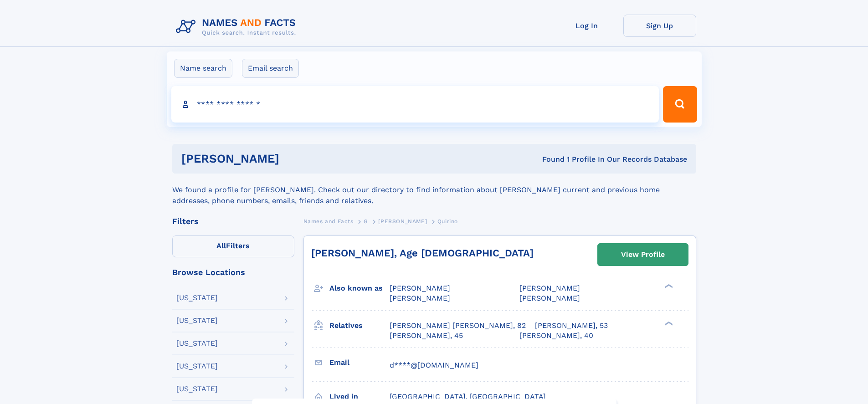  What do you see at coordinates (366, 221) in the screenshot?
I see `a: G` at bounding box center [366, 221].